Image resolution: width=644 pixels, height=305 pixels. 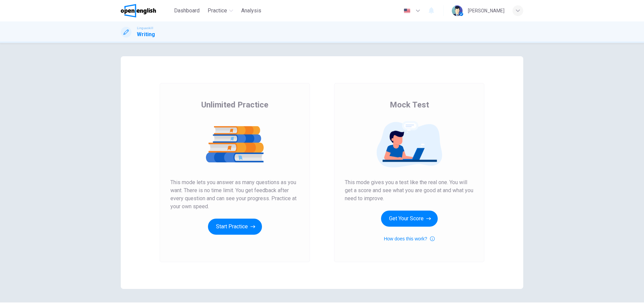 What do you see at coordinates (235, 227) in the screenshot?
I see `button: Start Practice` at bounding box center [235, 227].